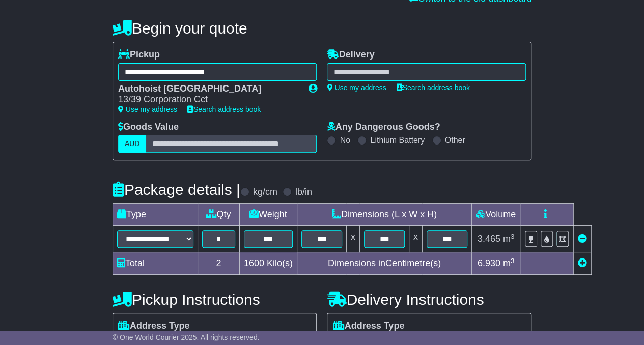 This screenshot has height=345, width=644. I want to click on label: AUD, so click(132, 143).